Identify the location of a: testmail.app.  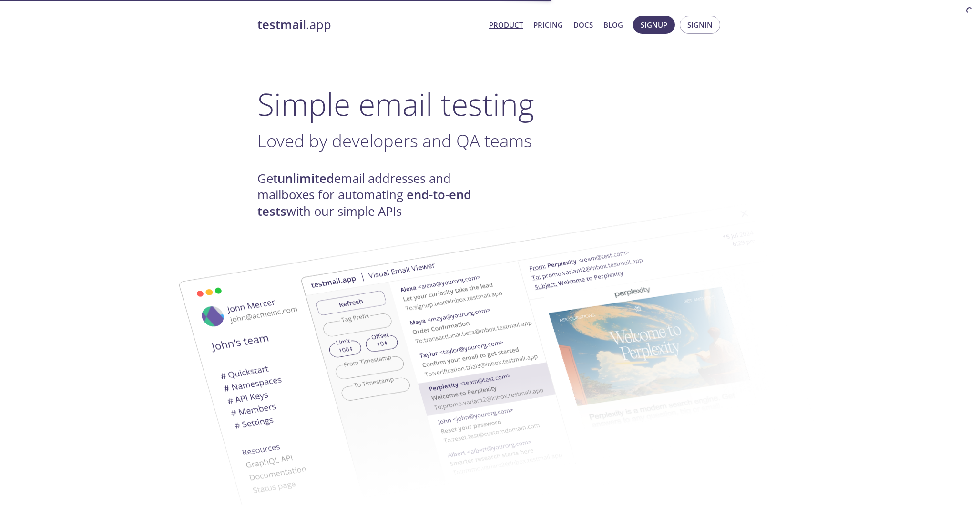
(369, 25).